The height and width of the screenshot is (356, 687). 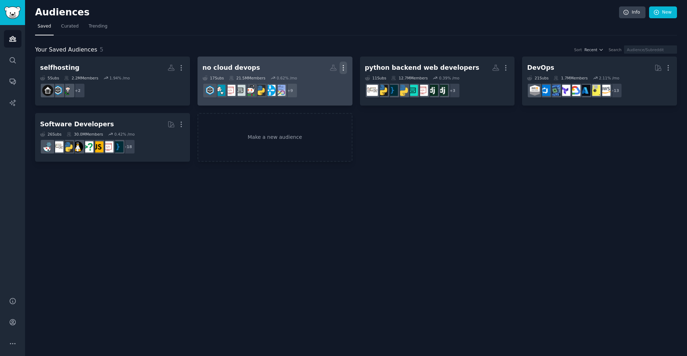 What do you see at coordinates (220, 90) in the screenshot?
I see `img: opensource` at bounding box center [220, 90].